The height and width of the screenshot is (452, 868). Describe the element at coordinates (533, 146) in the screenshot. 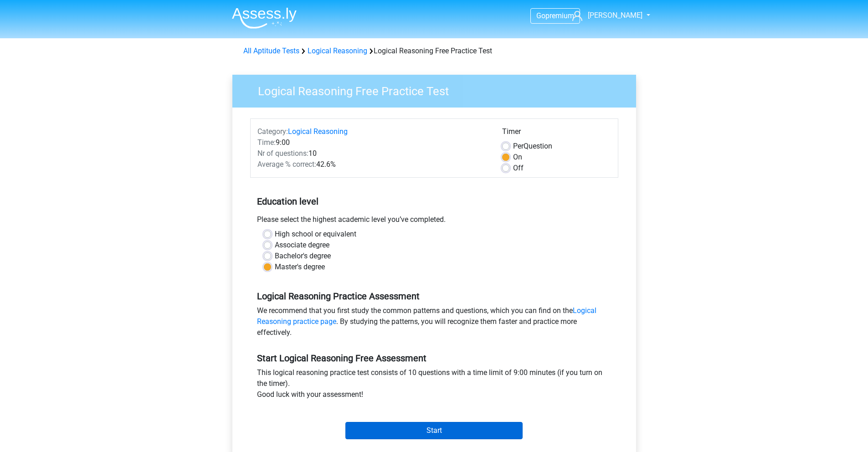

I see `label: Question` at that location.